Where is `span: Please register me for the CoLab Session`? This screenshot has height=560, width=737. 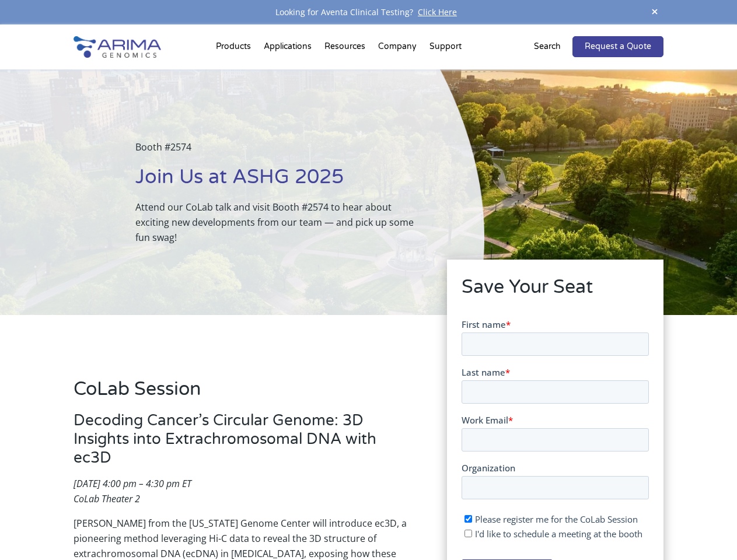 span: Please register me for the CoLab Session is located at coordinates (95, 200).